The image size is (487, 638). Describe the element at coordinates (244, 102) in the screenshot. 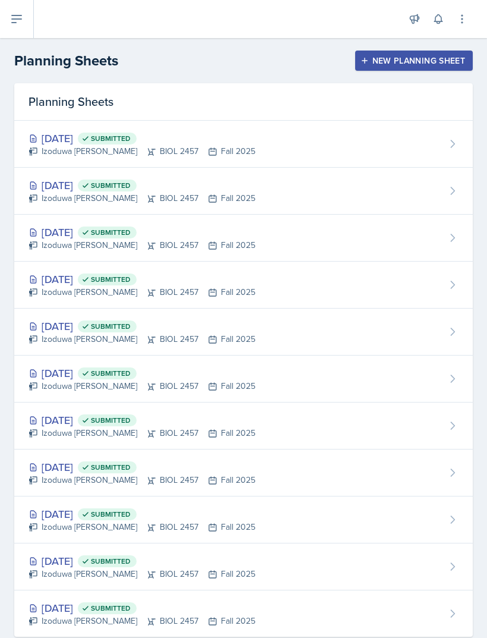

I see `div: Planning Sheets` at that location.